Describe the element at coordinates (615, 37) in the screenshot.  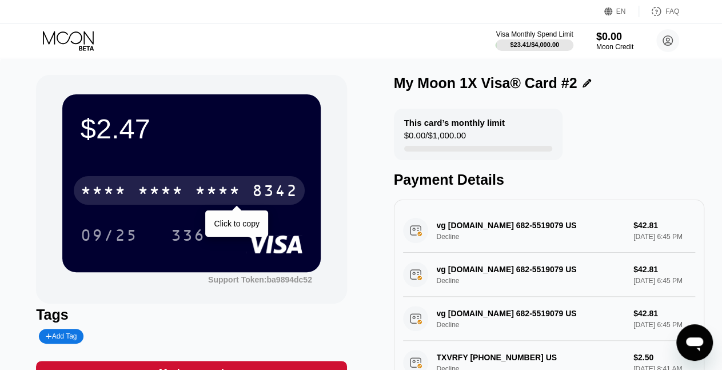
I see `div: $0.00` at that location.